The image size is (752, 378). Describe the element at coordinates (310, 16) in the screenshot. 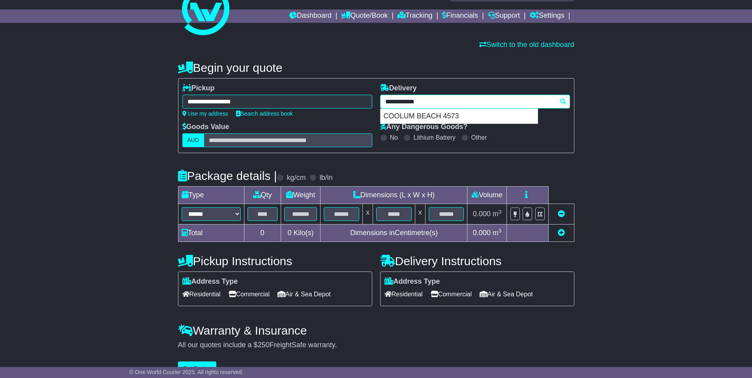

I see `a: Dashboard` at that location.